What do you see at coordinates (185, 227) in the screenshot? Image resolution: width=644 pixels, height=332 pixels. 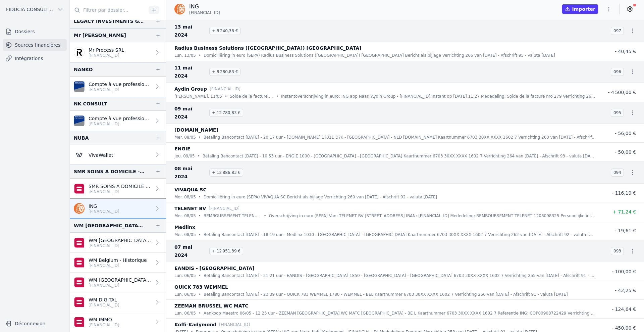 I see `p: Medlinx` at bounding box center [185, 227].